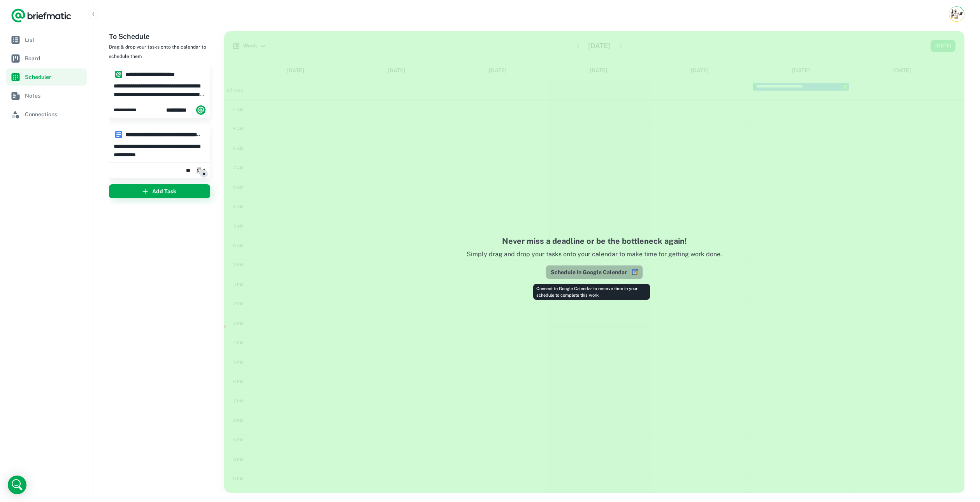 The width and height of the screenshot is (980, 502). Describe the element at coordinates (54, 40) in the screenshot. I see `span: List` at that location.